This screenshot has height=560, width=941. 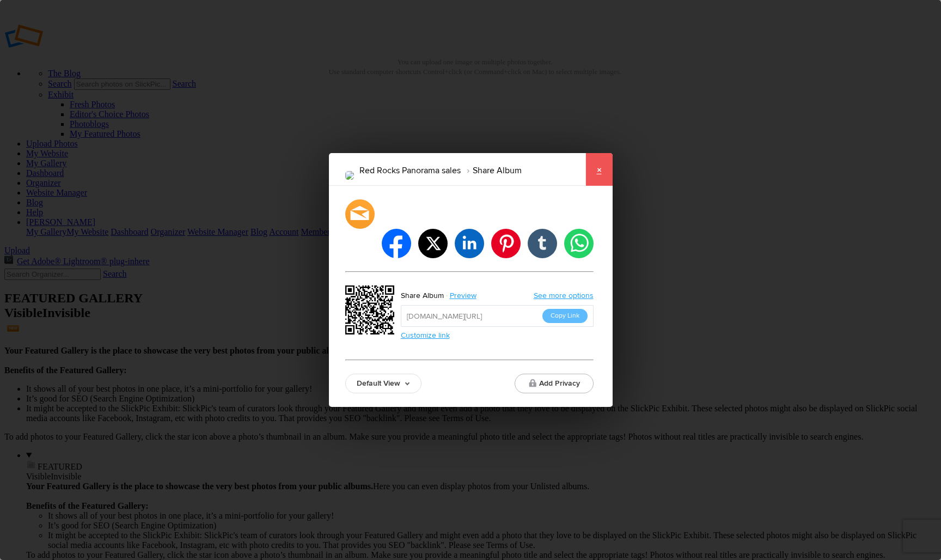 I want to click on a: Preview, so click(x=464, y=295).